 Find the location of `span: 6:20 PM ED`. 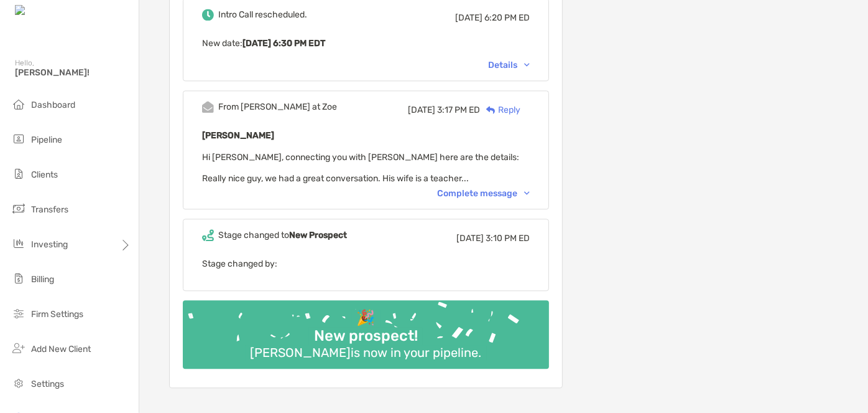

span: 6:20 PM ED is located at coordinates (507, 17).